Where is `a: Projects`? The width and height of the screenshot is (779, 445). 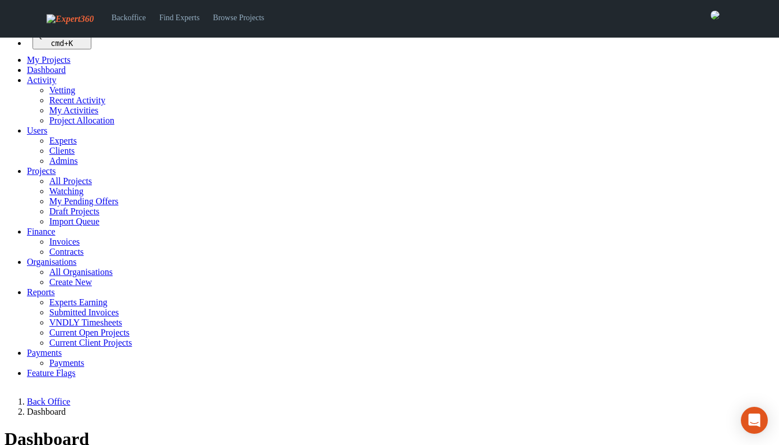 a: Projects is located at coordinates (41, 170).